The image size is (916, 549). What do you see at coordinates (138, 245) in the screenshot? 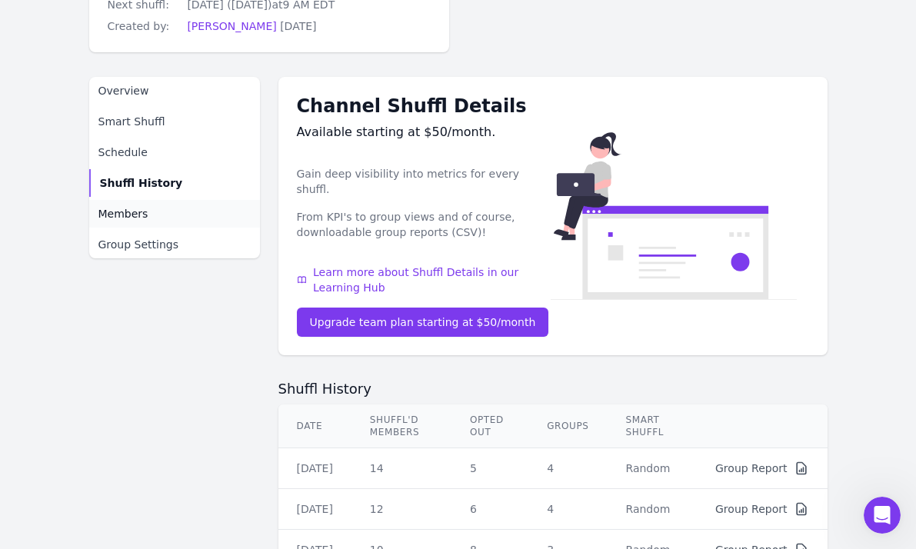
I see `span: Group Settings` at bounding box center [138, 245].